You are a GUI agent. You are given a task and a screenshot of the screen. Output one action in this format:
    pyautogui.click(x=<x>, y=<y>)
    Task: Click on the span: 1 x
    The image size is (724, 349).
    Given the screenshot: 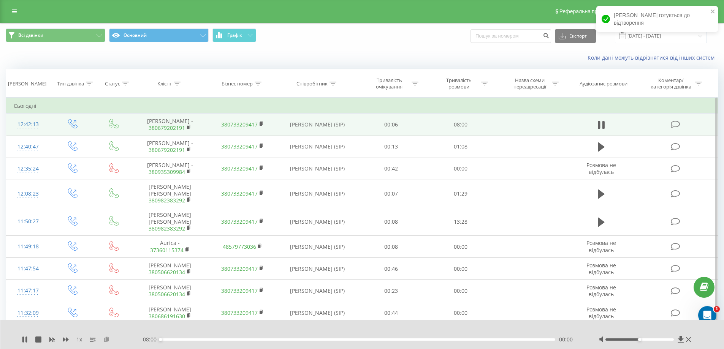 What is the action you would take?
    pyautogui.click(x=79, y=340)
    